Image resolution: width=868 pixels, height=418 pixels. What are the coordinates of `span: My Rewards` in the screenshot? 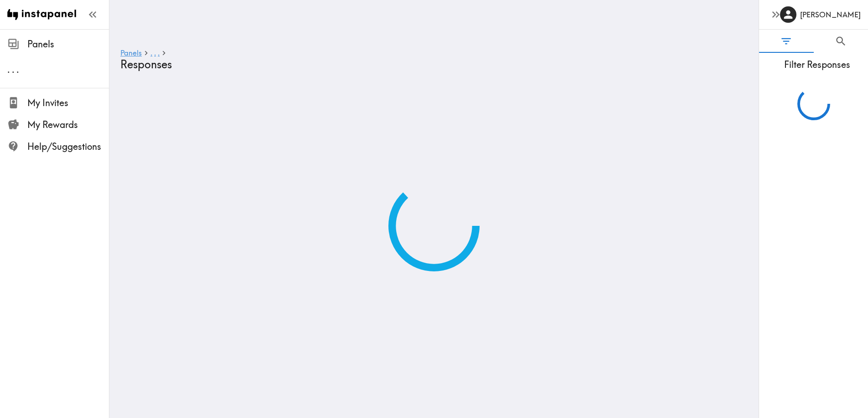 It's located at (68, 124).